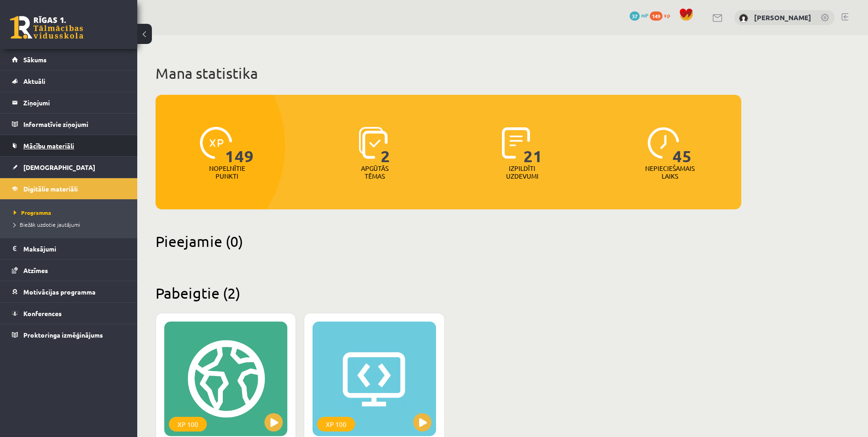  I want to click on img: icon-xp-0682a9bc20223a9ccc6f5883a126b849a74cddfe5390d2b41b4391c66f2066e7.svg, so click(216, 142).